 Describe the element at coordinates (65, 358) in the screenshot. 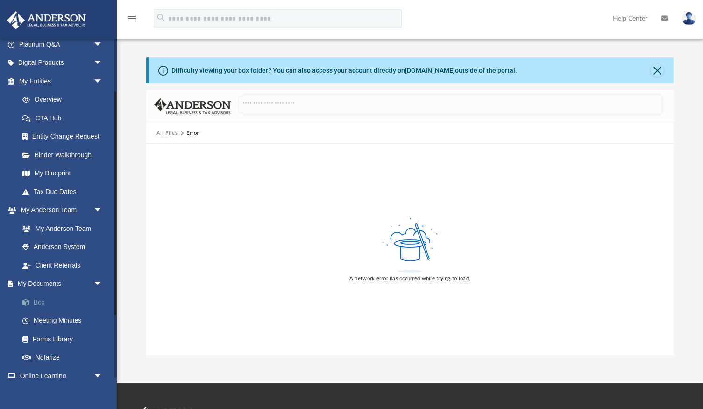

I see `a: Notarize` at that location.